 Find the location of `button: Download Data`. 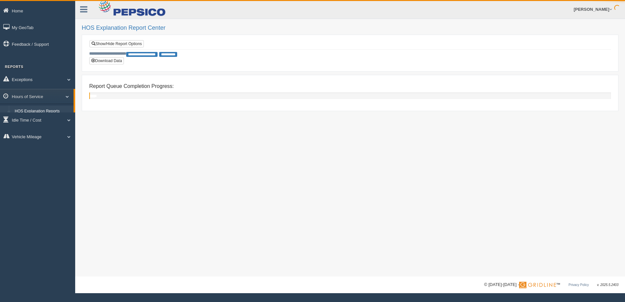

button: Download Data is located at coordinates (107, 61).